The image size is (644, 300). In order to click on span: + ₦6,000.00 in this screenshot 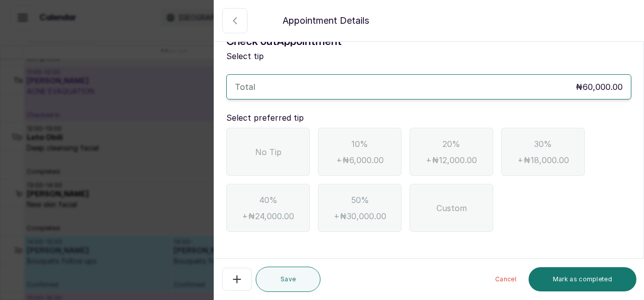, I will do `click(360, 160)`.